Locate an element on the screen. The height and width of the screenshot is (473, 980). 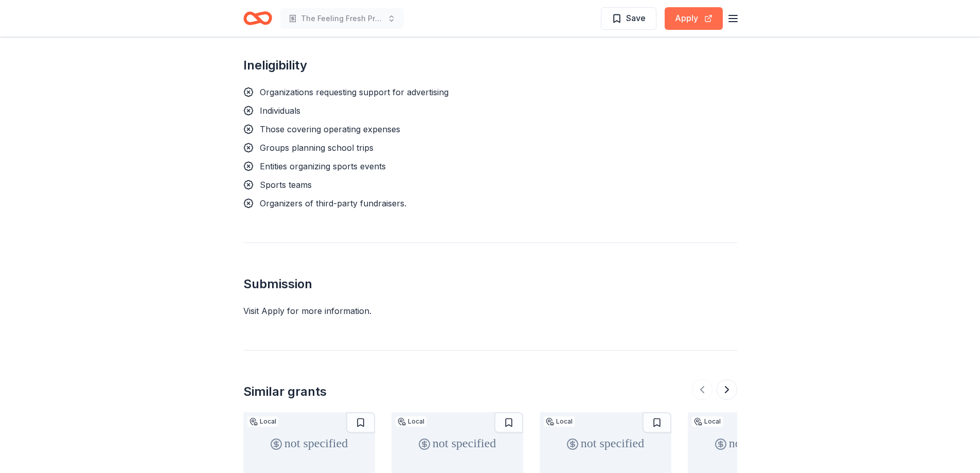
h2: Ineligibility is located at coordinates (404, 66).